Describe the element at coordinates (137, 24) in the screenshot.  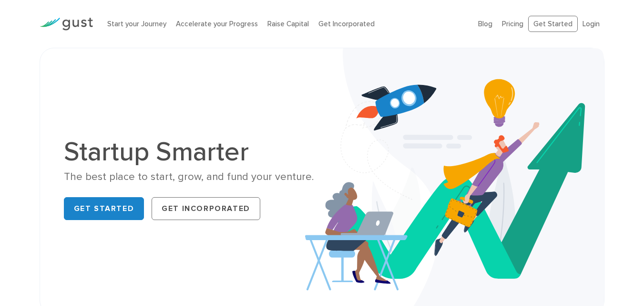
I see `a: Start your Journey` at that location.